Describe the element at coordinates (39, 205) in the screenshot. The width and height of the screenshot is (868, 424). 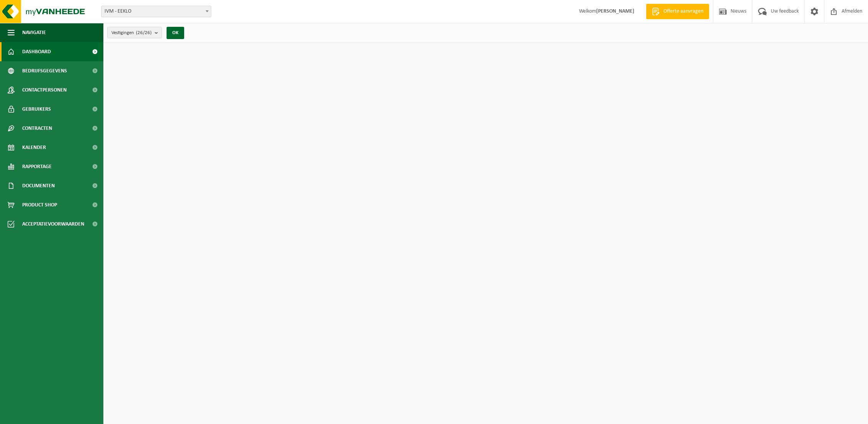
I see `span: Product Shop` at that location.